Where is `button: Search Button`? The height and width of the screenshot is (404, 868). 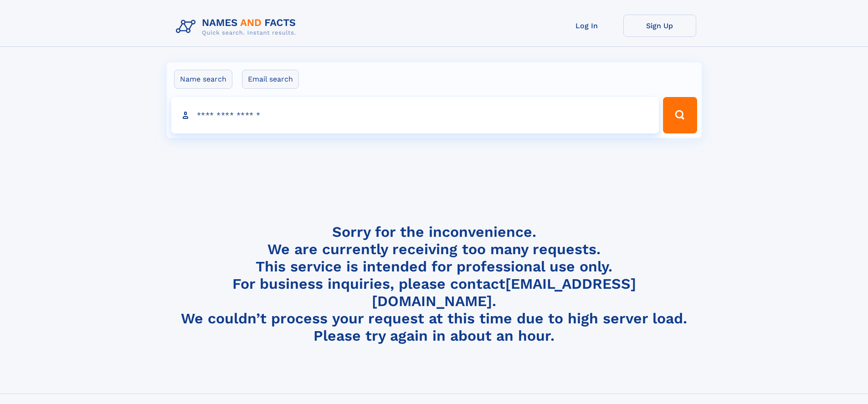
button: Search Button is located at coordinates (681, 116).